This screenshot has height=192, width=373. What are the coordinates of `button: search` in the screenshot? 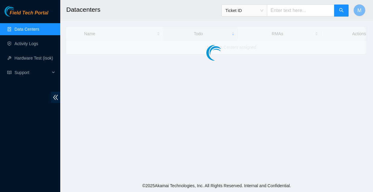 It's located at (341, 11).